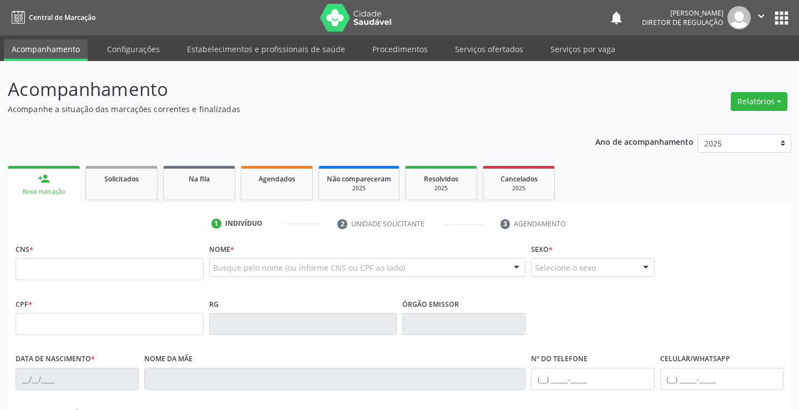 This screenshot has height=410, width=799. Describe the element at coordinates (24, 249) in the screenshot. I see `label: CNS` at that location.